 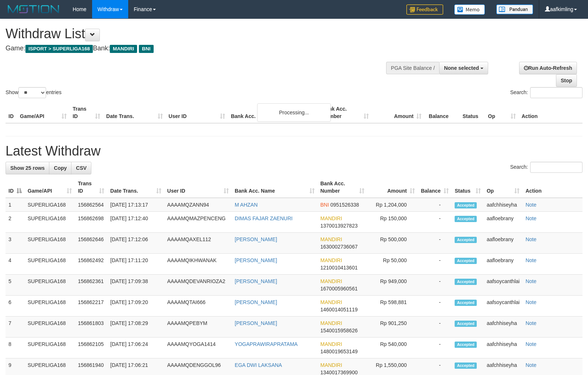 I want to click on td: Rp 598,881, so click(x=392, y=306).